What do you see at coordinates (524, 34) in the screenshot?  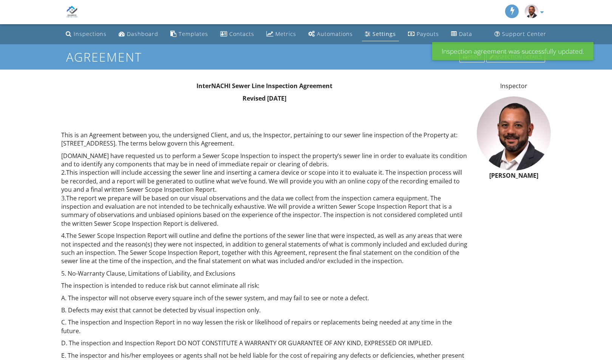 I see `div: Support Center` at bounding box center [524, 34].